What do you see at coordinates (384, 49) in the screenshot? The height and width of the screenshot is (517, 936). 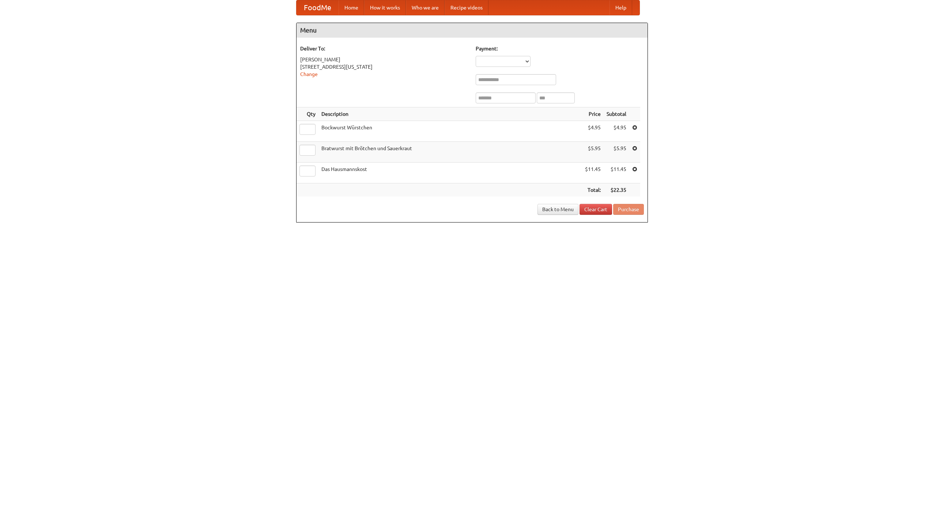 I see `h5: Deliver To:` at bounding box center [384, 49].